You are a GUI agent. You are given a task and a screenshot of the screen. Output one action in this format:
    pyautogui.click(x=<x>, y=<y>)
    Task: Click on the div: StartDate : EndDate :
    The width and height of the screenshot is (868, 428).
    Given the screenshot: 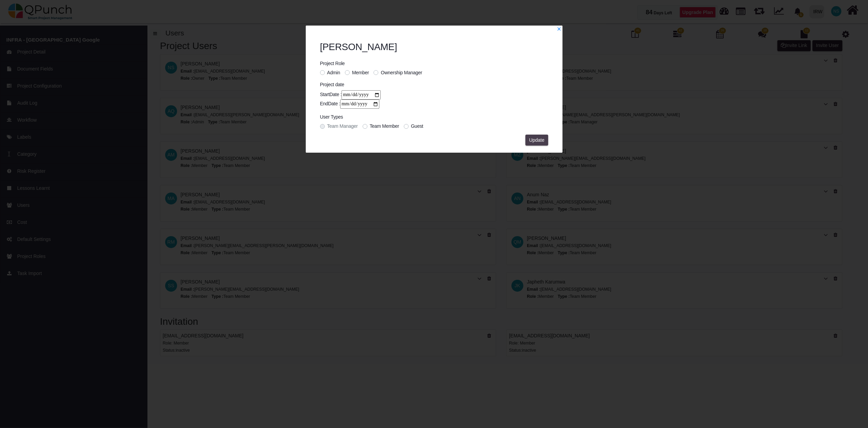 What is the action you would take?
    pyautogui.click(x=350, y=100)
    